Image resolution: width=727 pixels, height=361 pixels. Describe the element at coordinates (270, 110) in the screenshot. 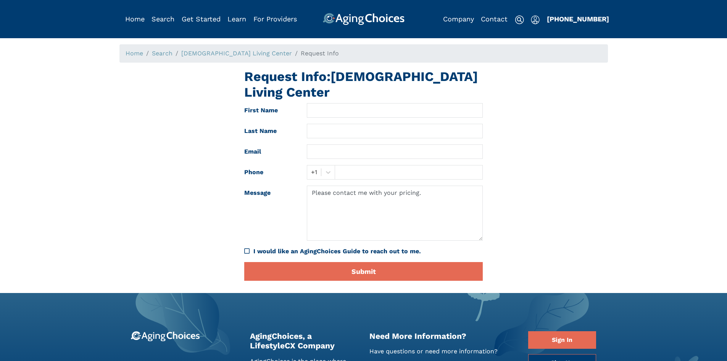

I see `label: First Name` at that location.